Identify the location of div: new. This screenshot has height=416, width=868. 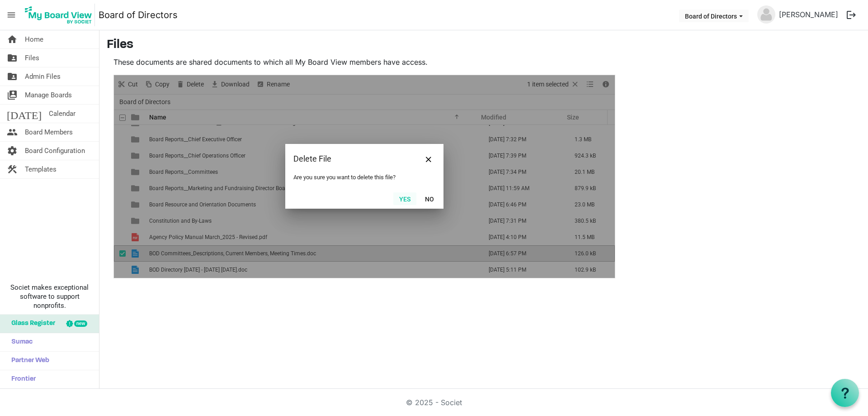
(80, 324).